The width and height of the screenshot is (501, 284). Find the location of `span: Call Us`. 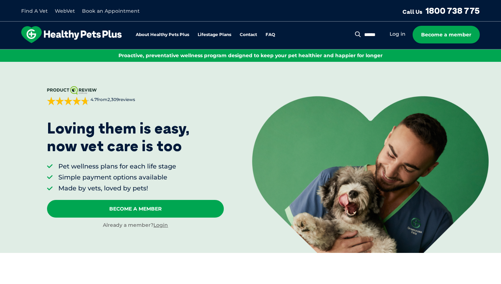

span: Call Us is located at coordinates (412, 12).